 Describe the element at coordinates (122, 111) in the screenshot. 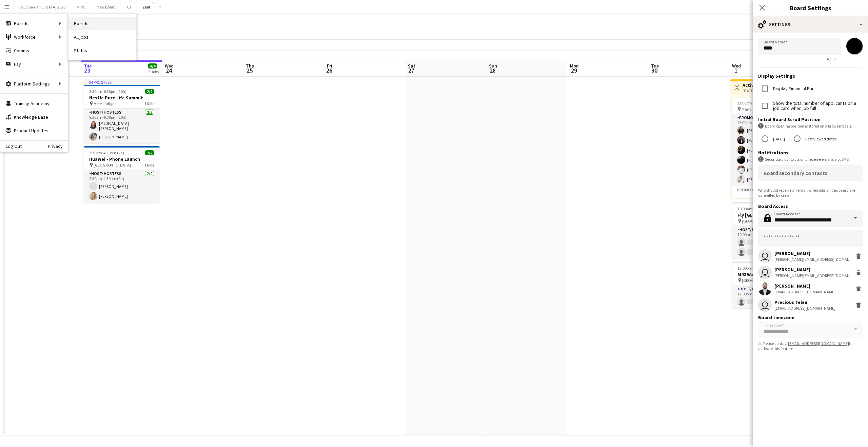

I see `div: In progress8:30am-6:30pm (10h)2/2Nestle Pure Life Summit Hotel Indigo1 RoleHost/ Hostess2/28:30am...` at that location.